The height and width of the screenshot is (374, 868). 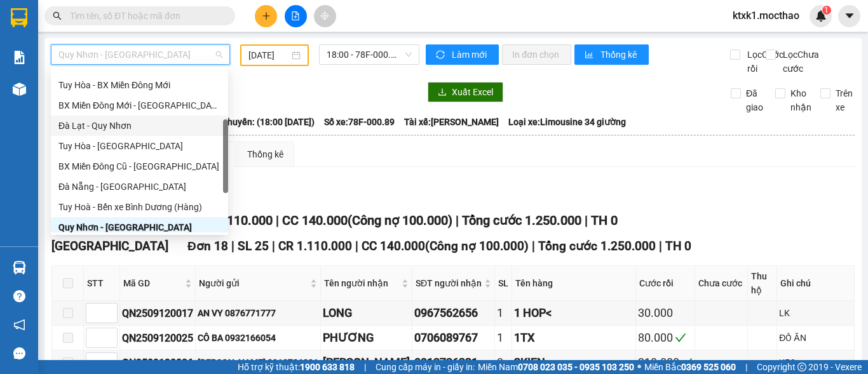 What do you see at coordinates (816, 283) in the screenshot?
I see `th: Ghi chú` at bounding box center [816, 283].